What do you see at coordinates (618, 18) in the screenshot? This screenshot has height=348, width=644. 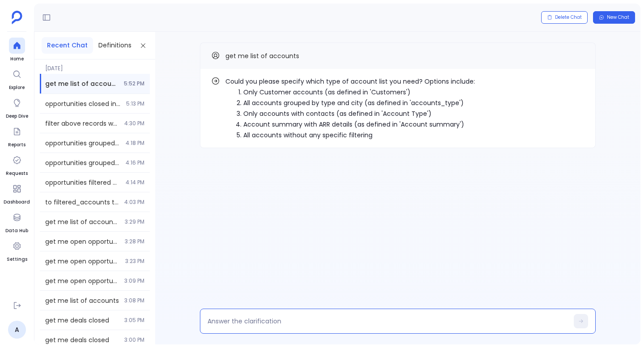 I see `span: New Chat` at bounding box center [618, 18].